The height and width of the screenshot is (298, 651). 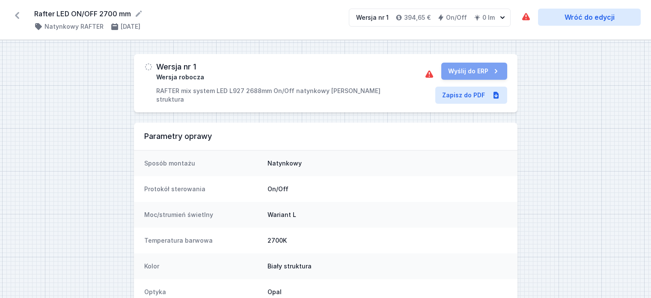 What do you see at coordinates (186, 14) in the screenshot?
I see `form: Rafter LED ON/OFF 2700 mm` at bounding box center [186, 14].